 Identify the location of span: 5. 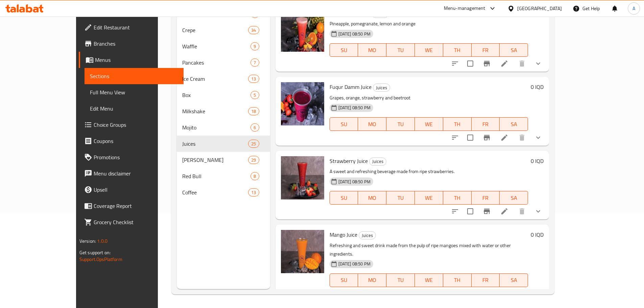
(254, 95).